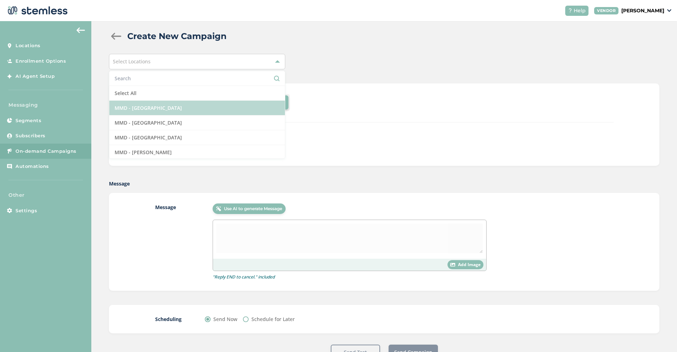 The width and height of the screenshot is (677, 352). What do you see at coordinates (28, 46) in the screenshot?
I see `span: Locations` at bounding box center [28, 46].